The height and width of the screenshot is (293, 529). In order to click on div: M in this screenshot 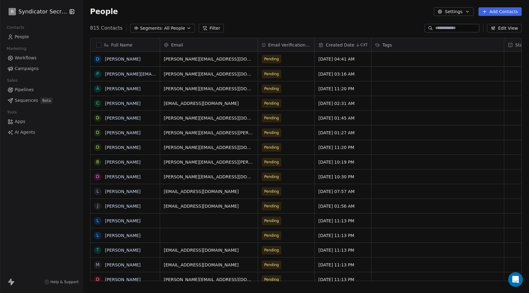, I will do `click(98, 265)`.